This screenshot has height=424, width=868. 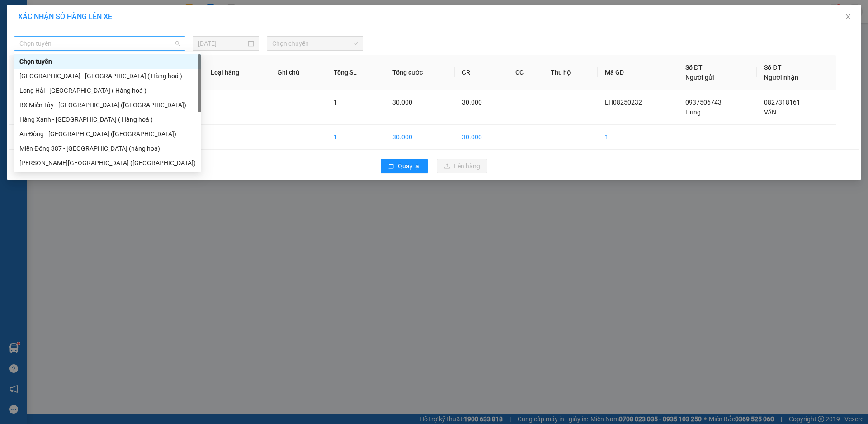 I want to click on div: BX Miền Tây - Long Hải (Hàng Hoá), so click(x=108, y=105).